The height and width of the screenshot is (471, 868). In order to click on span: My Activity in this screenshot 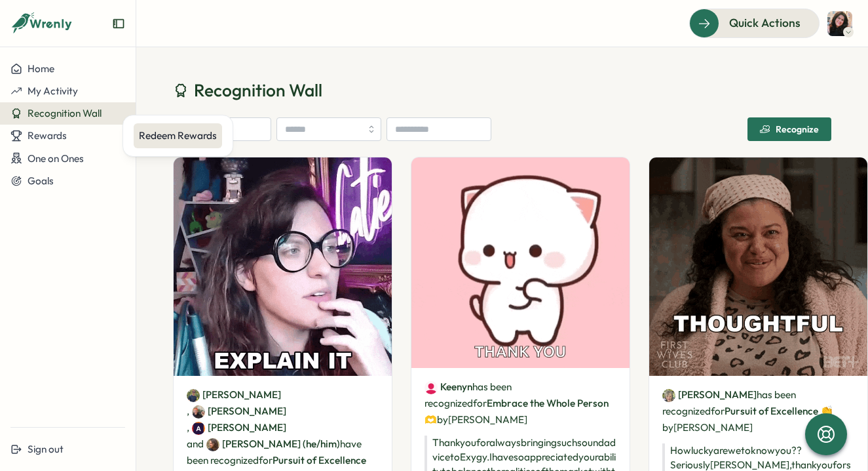, I will do `click(52, 91)`.